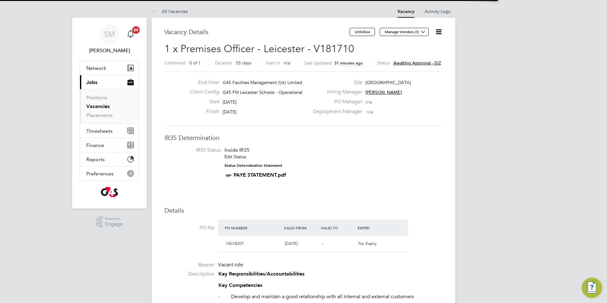 This screenshot has height=303, width=607. Describe the element at coordinates (273, 63) in the screenshot. I see `label: Start In` at that location.